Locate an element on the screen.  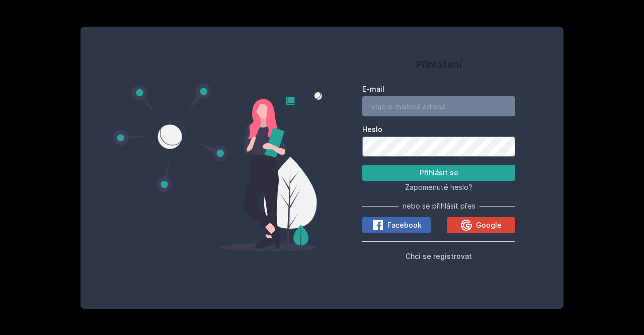
h1: Přihlášení is located at coordinates (439, 64).